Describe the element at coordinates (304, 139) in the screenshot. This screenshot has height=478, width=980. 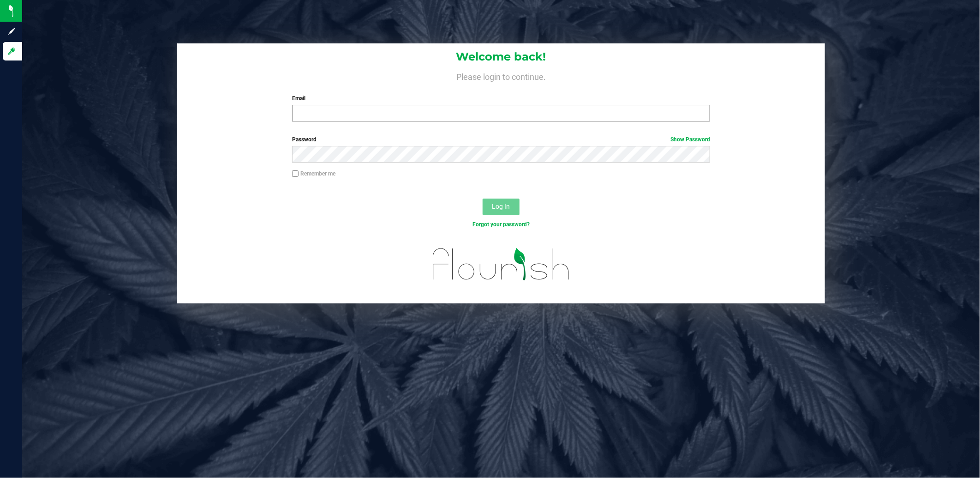
I see `span: Password` at that location.